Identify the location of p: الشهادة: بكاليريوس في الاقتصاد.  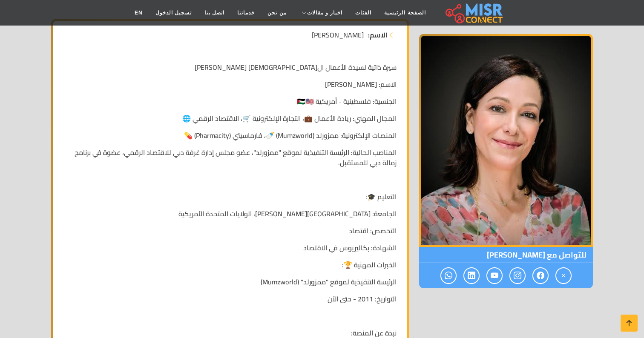
(230, 248).